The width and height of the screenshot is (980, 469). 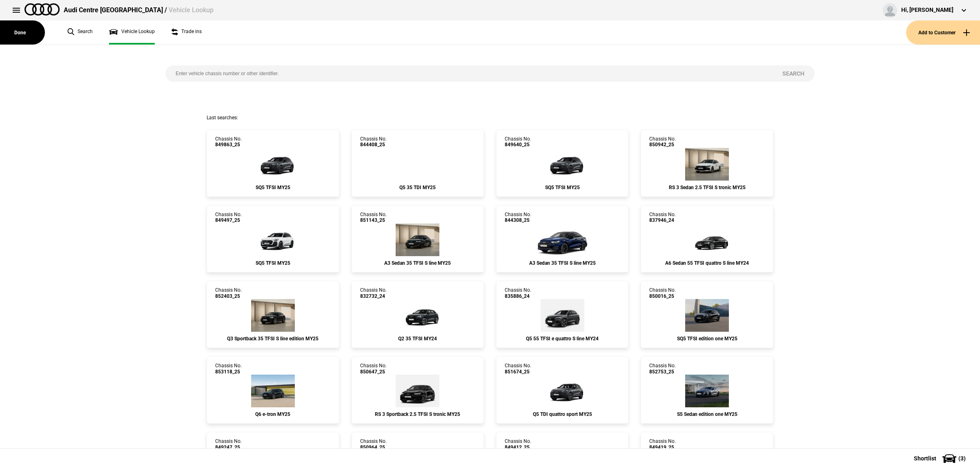 What do you see at coordinates (228, 144) in the screenshot?
I see `span: 849863_25` at bounding box center [228, 144].